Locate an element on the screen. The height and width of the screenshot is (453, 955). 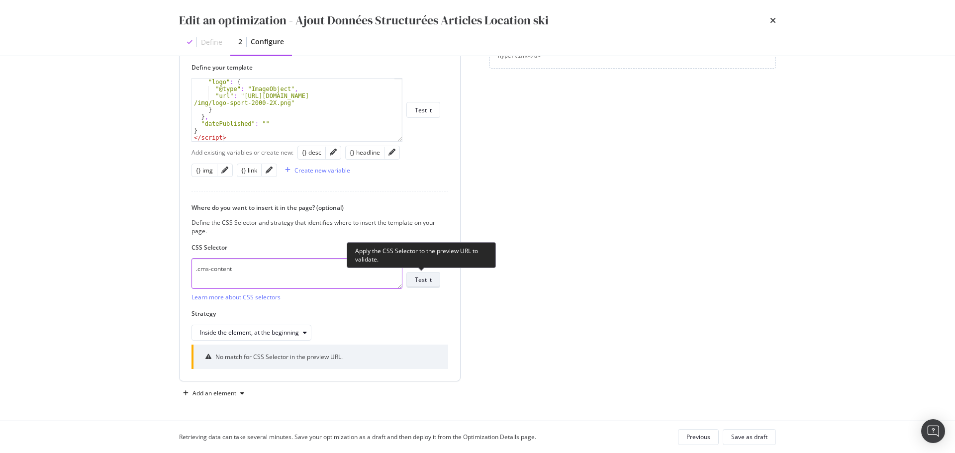
div: {} link is located at coordinates (249, 170).